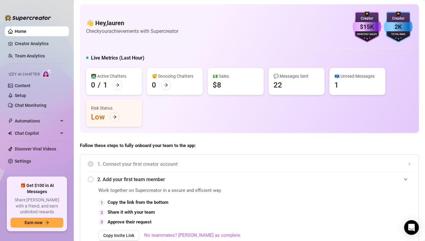 This screenshot has width=425, height=241. Describe the element at coordinates (367, 34) in the screenshot. I see `div: Monthly Sales` at that location.